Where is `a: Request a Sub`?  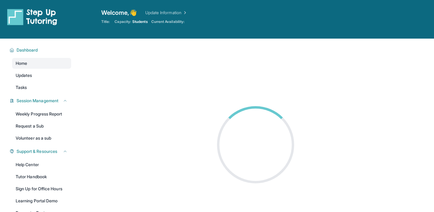
a: Request a Sub is located at coordinates (42, 126).